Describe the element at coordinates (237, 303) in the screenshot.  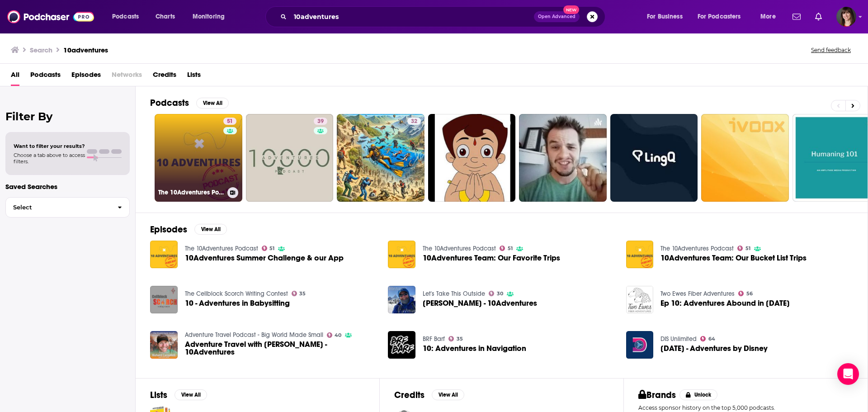
I see `span: 10 - Adventures in Babysitting` at that location.